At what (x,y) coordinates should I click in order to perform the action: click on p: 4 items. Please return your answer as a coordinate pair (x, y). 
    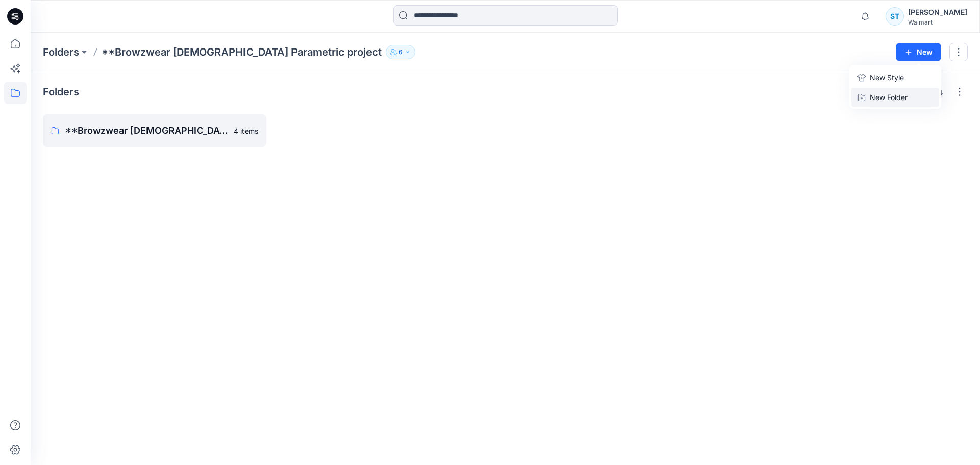
    Looking at the image, I should click on (246, 131).